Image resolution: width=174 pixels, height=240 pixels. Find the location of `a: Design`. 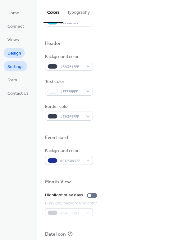

a: Design is located at coordinates (14, 53).